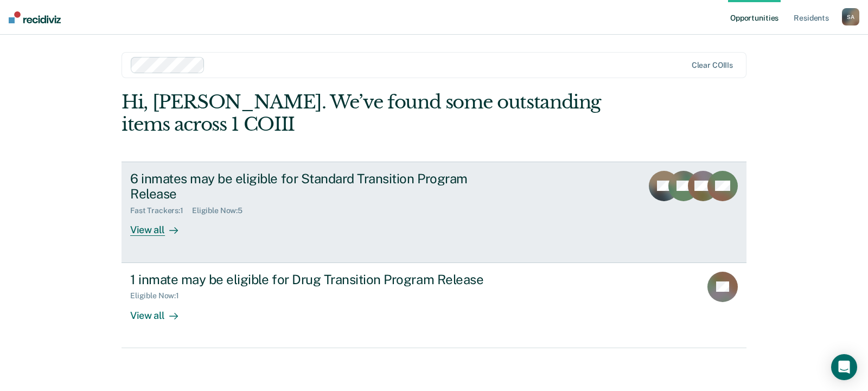 The image size is (868, 391). I want to click on button: SA, so click(851, 17).